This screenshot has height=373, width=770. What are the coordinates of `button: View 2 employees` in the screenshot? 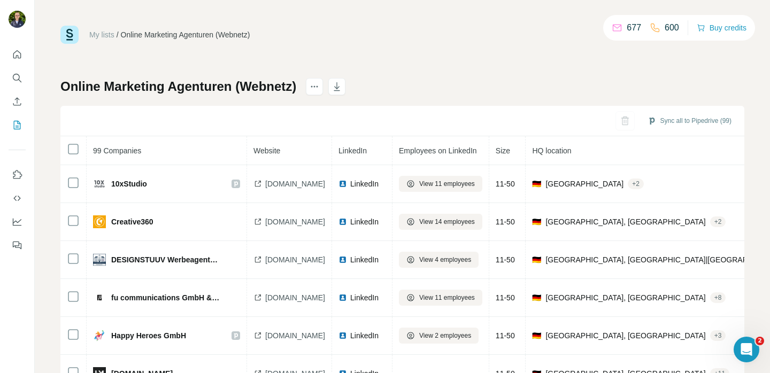 It's located at (438, 336).